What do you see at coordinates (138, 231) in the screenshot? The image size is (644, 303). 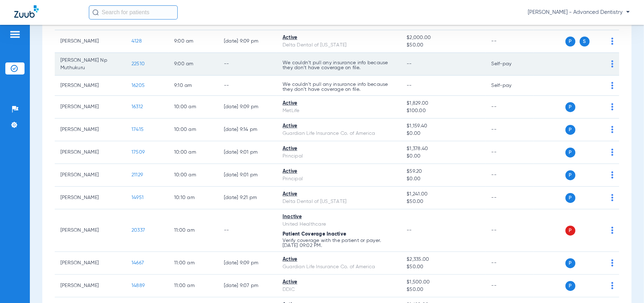 I see `span: 20337` at bounding box center [138, 231].